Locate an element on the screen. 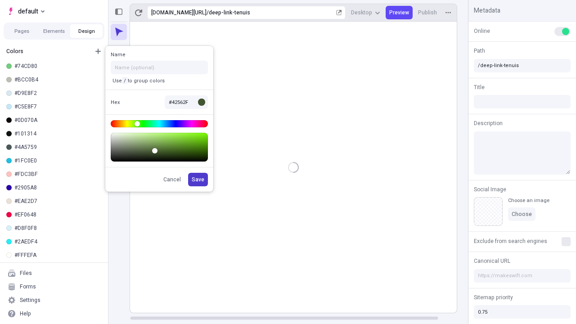  p: Use to group colors is located at coordinates (139, 81).